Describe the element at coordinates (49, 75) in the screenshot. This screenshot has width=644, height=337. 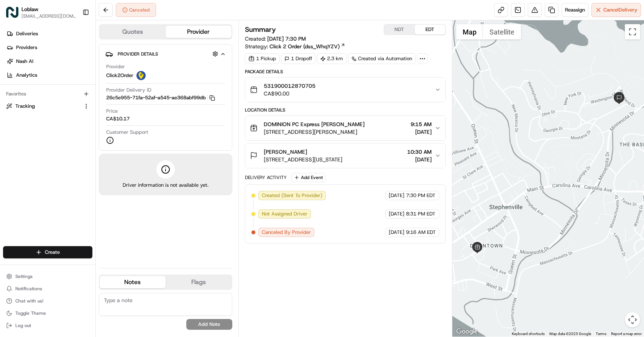
I see `a: Analytics` at that location.